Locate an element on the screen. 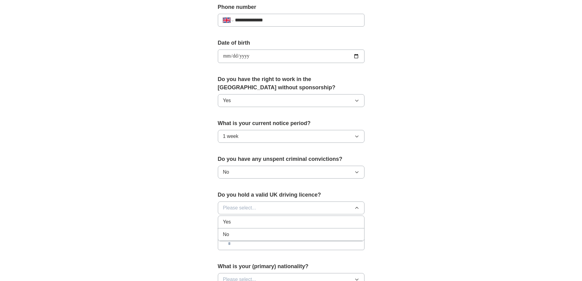 The width and height of the screenshot is (582, 281). button: Yes is located at coordinates (291, 100).